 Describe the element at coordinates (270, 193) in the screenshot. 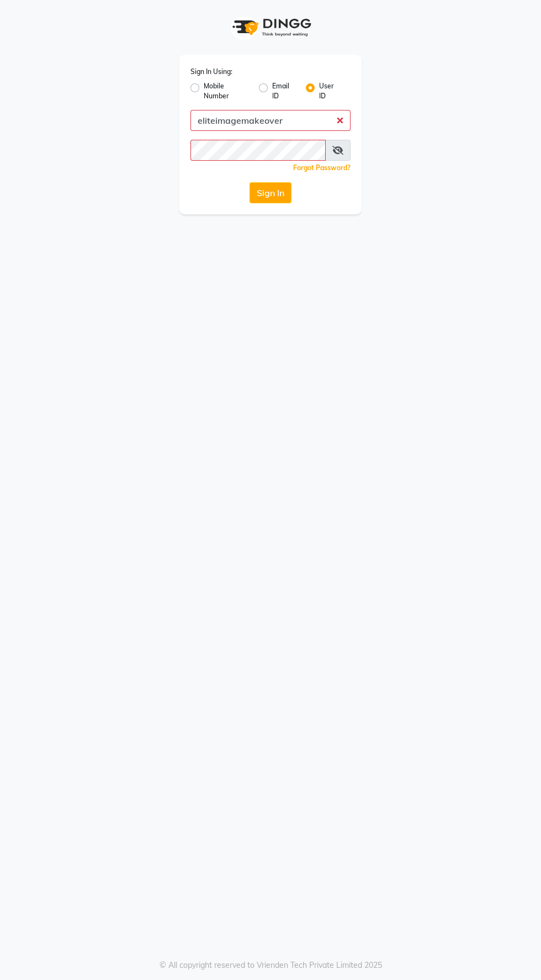

I see `button: Sign In` at that location.